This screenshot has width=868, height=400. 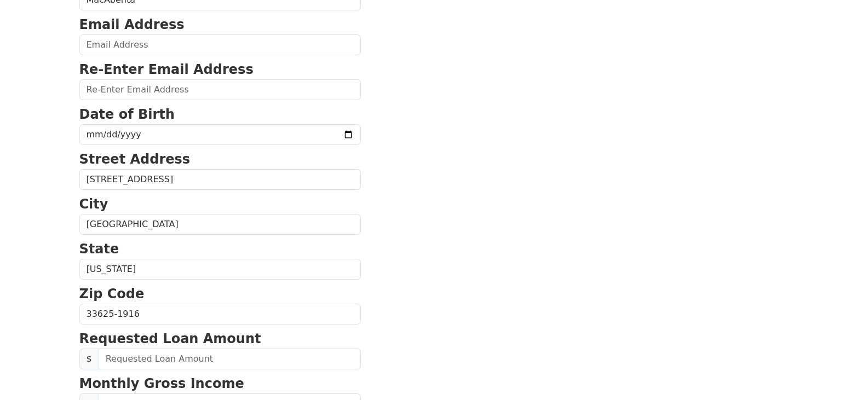 What do you see at coordinates (220, 314) in the screenshot?
I see `input: Zip Code` at bounding box center [220, 314].